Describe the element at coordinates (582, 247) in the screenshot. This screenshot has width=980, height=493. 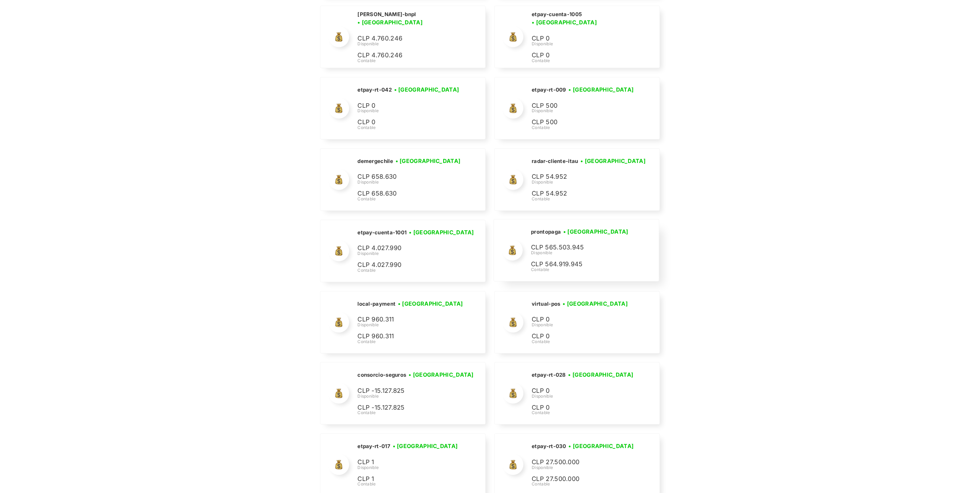
I see `p: CLP 565.503.945` at that location.